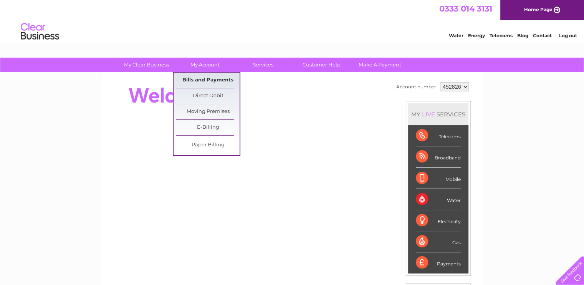  Describe the element at coordinates (567, 35) in the screenshot. I see `a: Log out` at that location.